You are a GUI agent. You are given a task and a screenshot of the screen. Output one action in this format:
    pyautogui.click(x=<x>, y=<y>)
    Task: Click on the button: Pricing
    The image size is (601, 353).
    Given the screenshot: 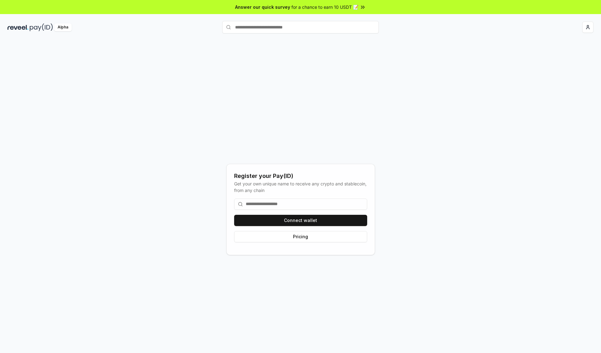 What is the action you would take?
    pyautogui.click(x=300, y=237)
    